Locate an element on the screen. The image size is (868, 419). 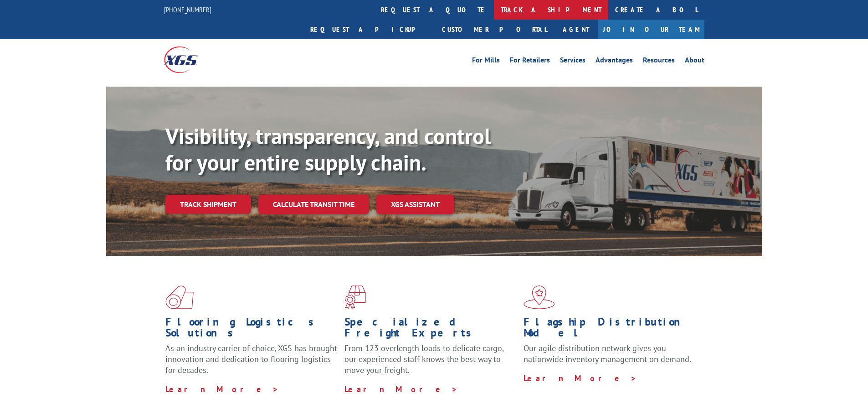
a: Join Our Team is located at coordinates (651, 29).